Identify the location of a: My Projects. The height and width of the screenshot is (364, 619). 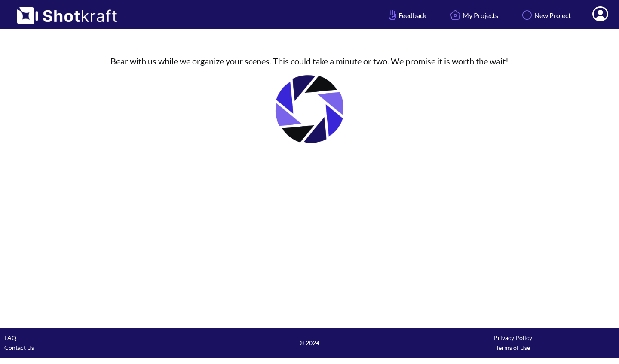
(473, 15).